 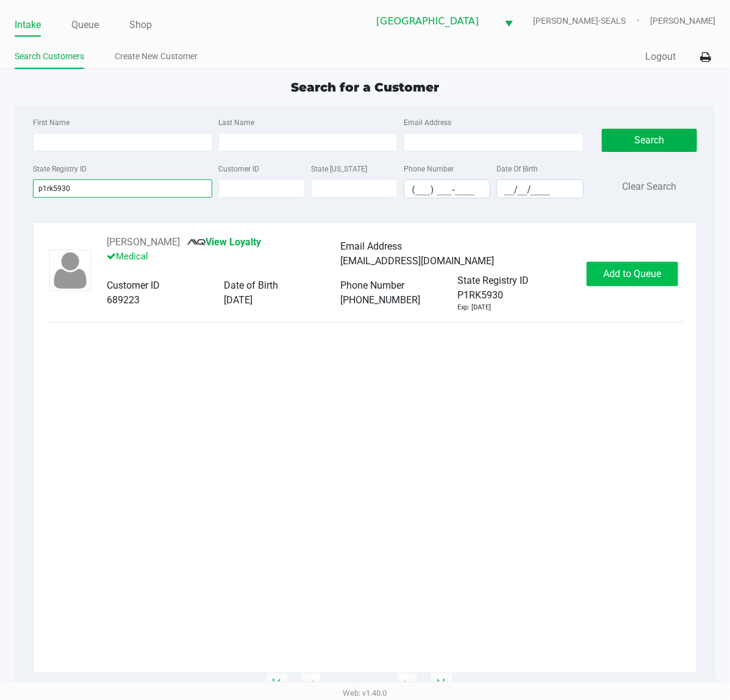 What do you see at coordinates (366, 692) in the screenshot?
I see `span: Web: v1.40.0` at bounding box center [366, 692].